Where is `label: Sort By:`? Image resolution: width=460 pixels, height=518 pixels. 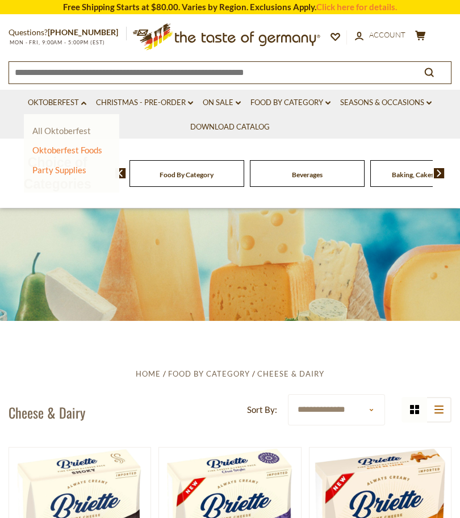 label: Sort By: is located at coordinates (262, 410).